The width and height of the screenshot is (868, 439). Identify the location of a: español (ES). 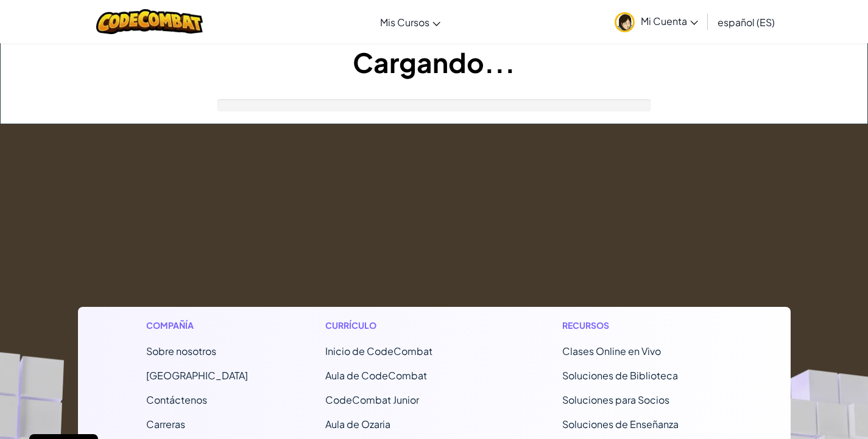
(746, 22).